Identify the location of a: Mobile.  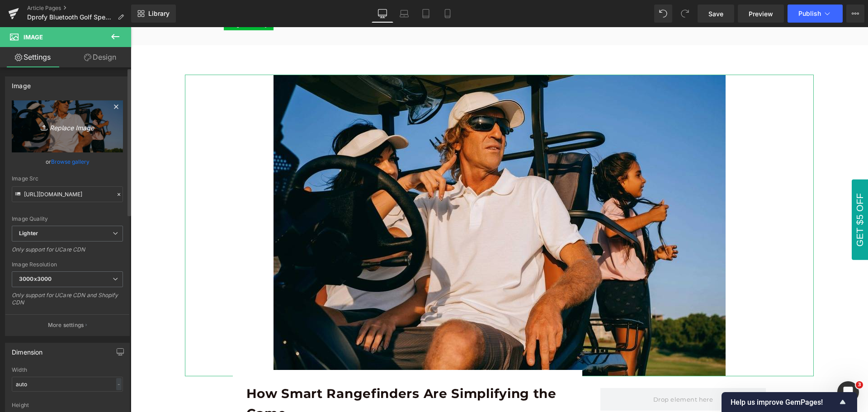
(448, 14).